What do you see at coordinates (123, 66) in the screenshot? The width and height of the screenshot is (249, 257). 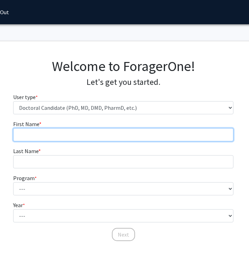 I see `h1: Welcome to ForagerOne!` at bounding box center [123, 66].